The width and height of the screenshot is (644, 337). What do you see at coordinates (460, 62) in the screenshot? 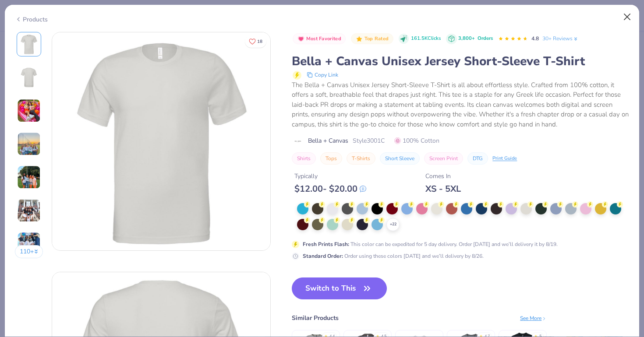
I see `div: Bella + Canvas Unisex Jersey Short-Sleeve T-Shirt` at bounding box center [460, 62].